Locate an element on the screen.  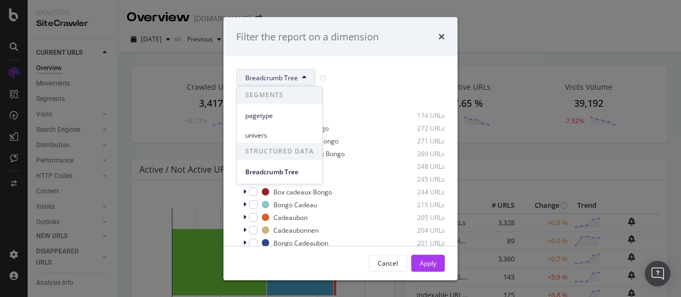
div: 271 URLs is located at coordinates (418, 140).